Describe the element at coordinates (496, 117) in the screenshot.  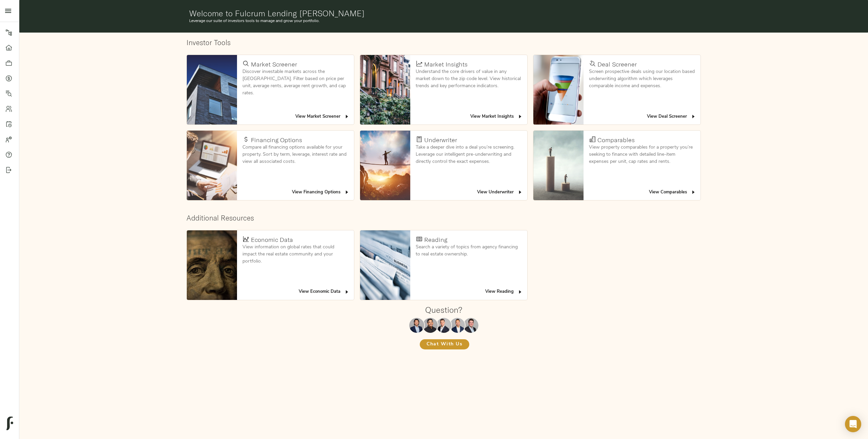
I see `span: View Market Insights` at that location.